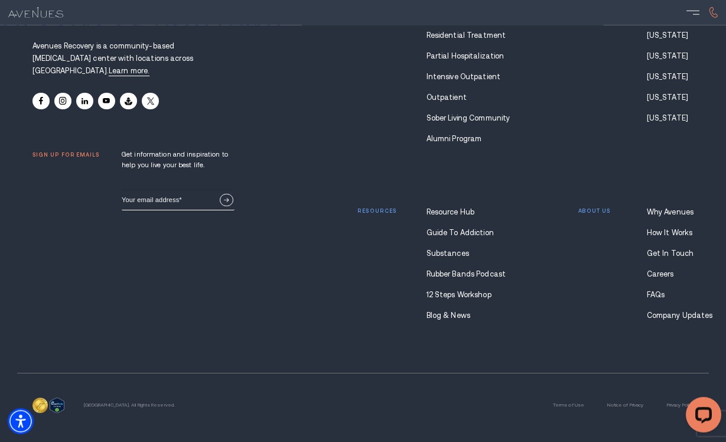  Describe the element at coordinates (670, 315) in the screenshot. I see `a: Company Updates` at that location.